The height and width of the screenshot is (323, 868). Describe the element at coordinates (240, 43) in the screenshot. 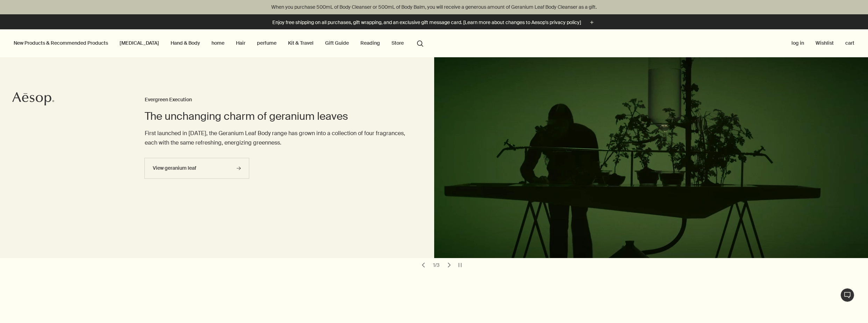

I see `font: Hair` at that location.